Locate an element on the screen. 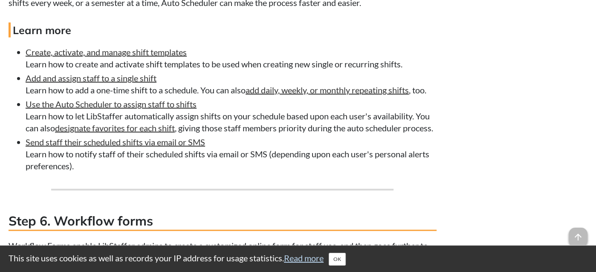 The height and width of the screenshot is (272, 596). h4: Learn more is located at coordinates (223, 30).